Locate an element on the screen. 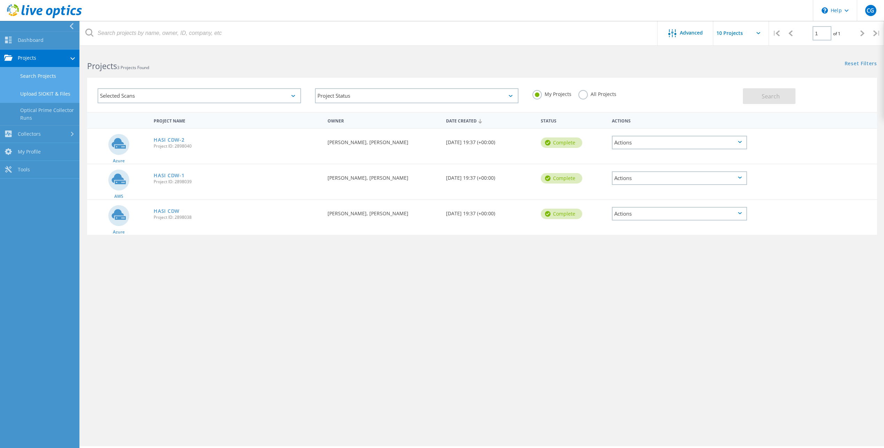 The width and height of the screenshot is (884, 448). label: My Projects is located at coordinates (552, 93).